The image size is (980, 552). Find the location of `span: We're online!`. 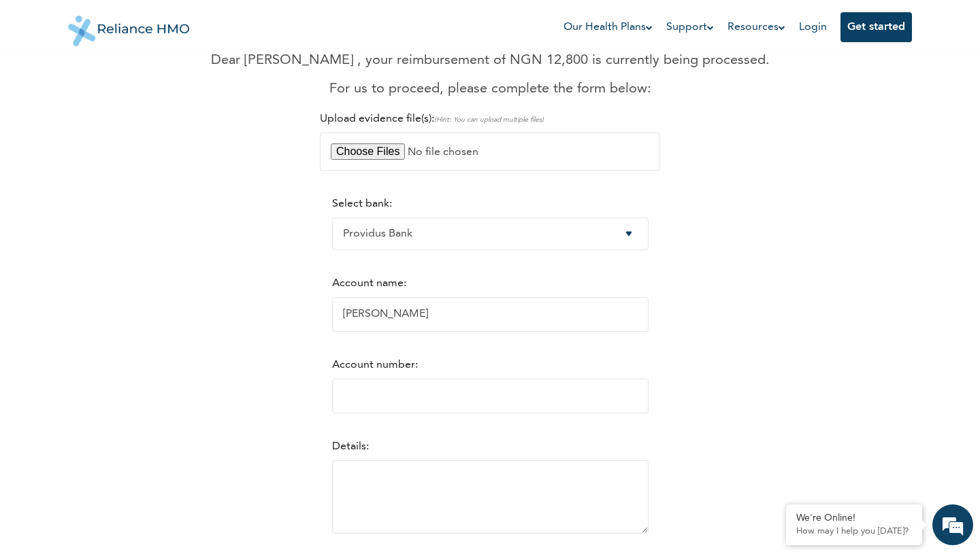

span: We're online! is located at coordinates (134, 261).